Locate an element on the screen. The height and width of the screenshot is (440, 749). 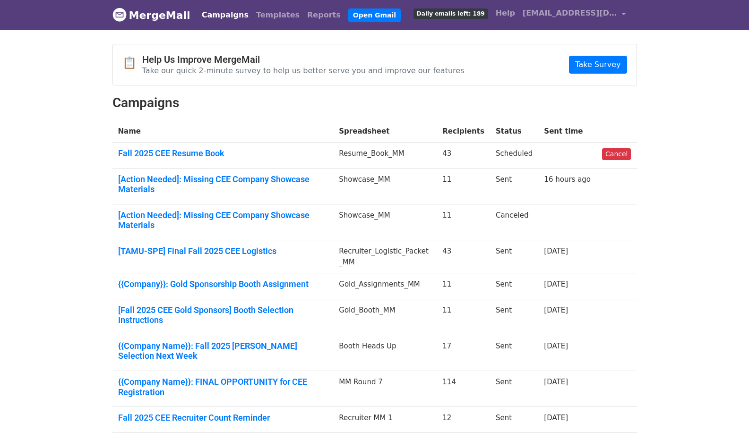
a: Cancel is located at coordinates (616, 154).